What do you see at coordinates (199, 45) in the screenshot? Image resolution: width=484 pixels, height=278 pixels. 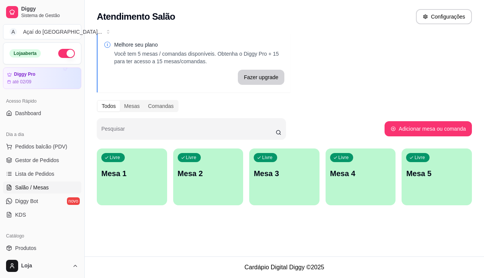 I see `p: Melhore seu plano` at bounding box center [199, 45].